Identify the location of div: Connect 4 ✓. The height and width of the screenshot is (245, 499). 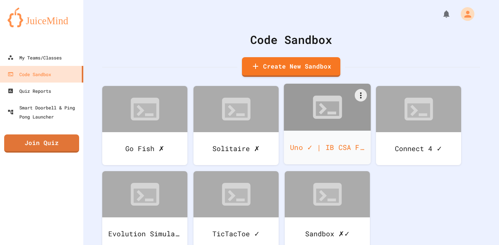
(419, 149).